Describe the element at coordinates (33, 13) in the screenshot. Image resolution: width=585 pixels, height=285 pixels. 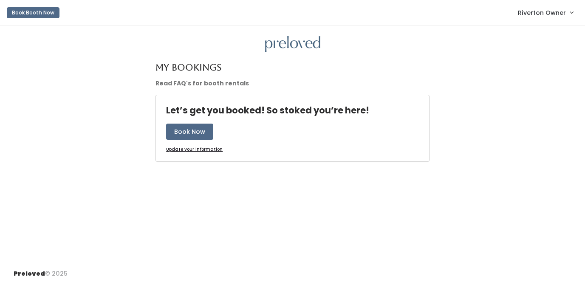
I see `a: Book Booth Now` at that location.